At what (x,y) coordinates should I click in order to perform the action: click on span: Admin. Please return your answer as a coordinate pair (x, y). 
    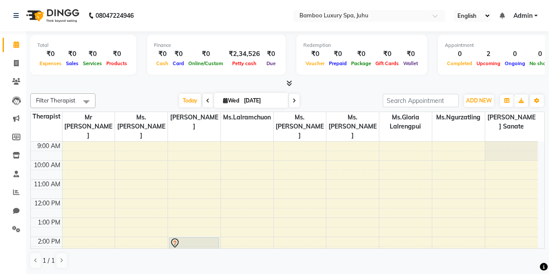
    Looking at the image, I should click on (523, 16).